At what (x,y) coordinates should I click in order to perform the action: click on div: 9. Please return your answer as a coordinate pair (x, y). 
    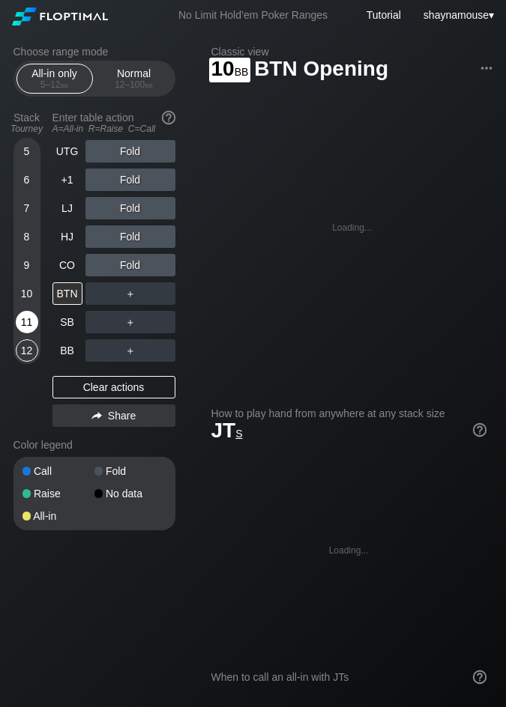
    Looking at the image, I should click on (27, 265).